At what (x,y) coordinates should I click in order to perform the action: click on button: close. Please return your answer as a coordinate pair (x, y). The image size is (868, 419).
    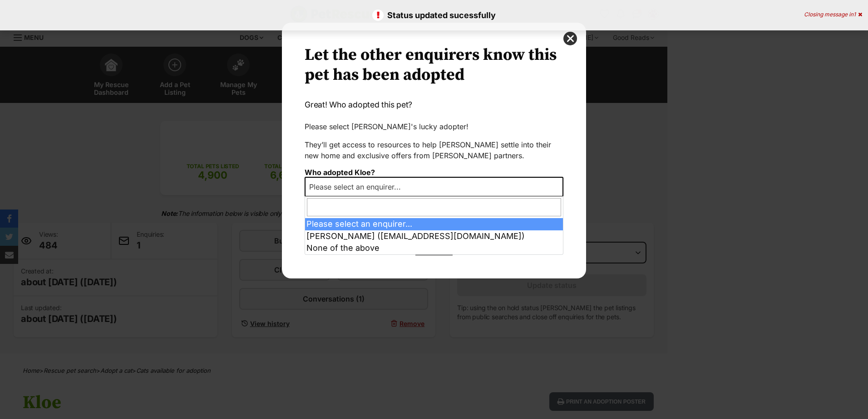
    Looking at the image, I should click on (570, 39).